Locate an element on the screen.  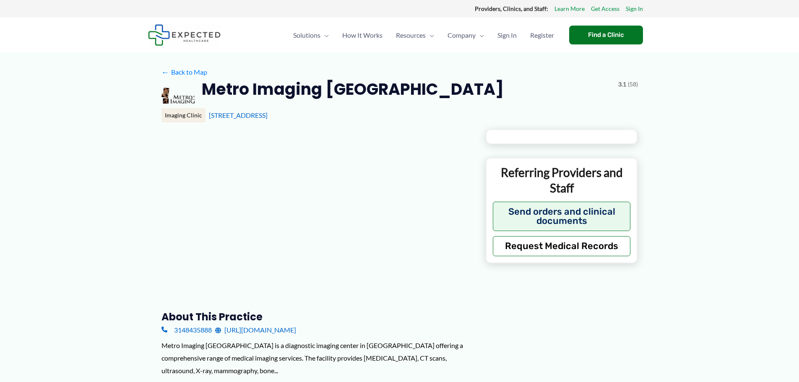
p: Referring Providers and Staff is located at coordinates (562, 180).